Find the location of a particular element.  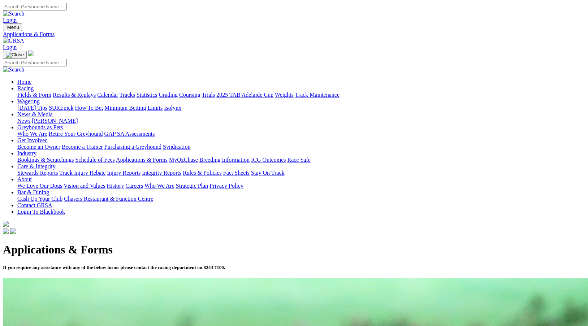

a: Grading is located at coordinates (168, 95).